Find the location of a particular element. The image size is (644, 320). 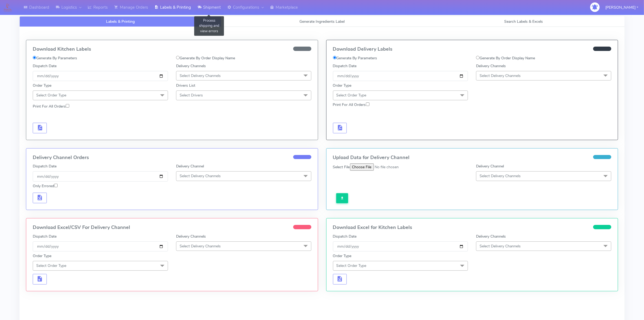

h4: Download Kitchen Labels is located at coordinates (172, 50).